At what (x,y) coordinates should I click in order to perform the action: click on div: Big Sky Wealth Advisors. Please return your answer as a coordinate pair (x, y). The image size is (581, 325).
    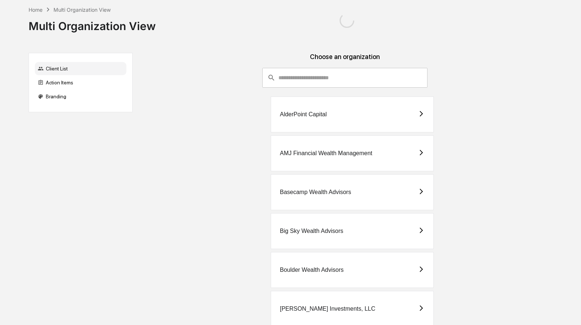
    Looking at the image, I should click on (311, 231).